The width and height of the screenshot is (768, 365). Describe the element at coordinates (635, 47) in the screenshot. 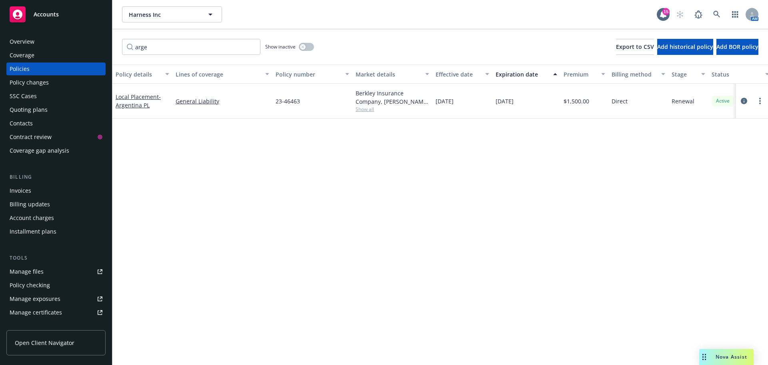

I see `button: Export to CSV` at that location.